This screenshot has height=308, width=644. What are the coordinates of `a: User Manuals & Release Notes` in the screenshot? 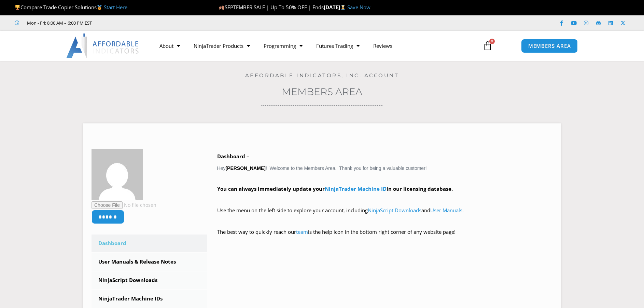 It's located at (149, 261).